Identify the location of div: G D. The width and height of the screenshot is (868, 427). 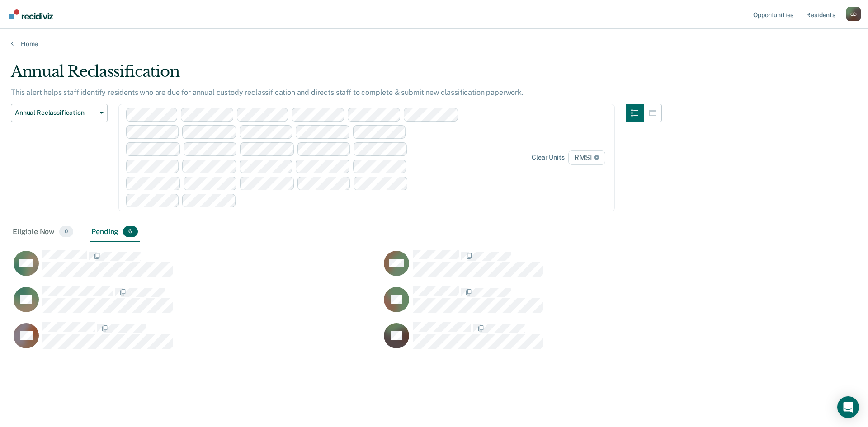
(853, 14).